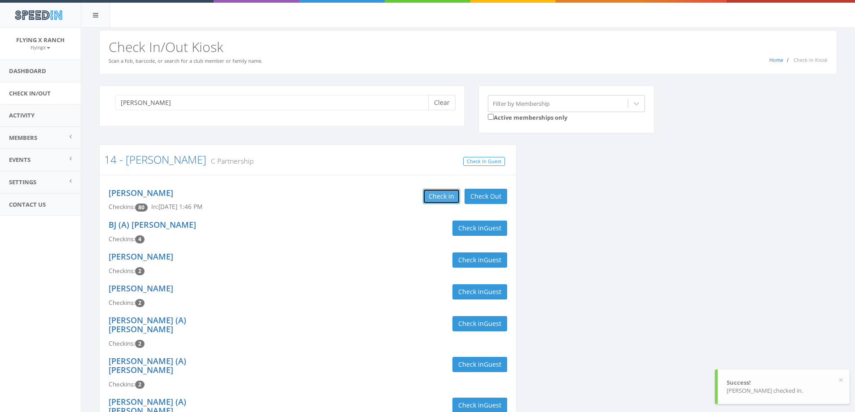 This screenshot has width=855, height=412. Describe the element at coordinates (776, 60) in the screenshot. I see `a: Home` at that location.